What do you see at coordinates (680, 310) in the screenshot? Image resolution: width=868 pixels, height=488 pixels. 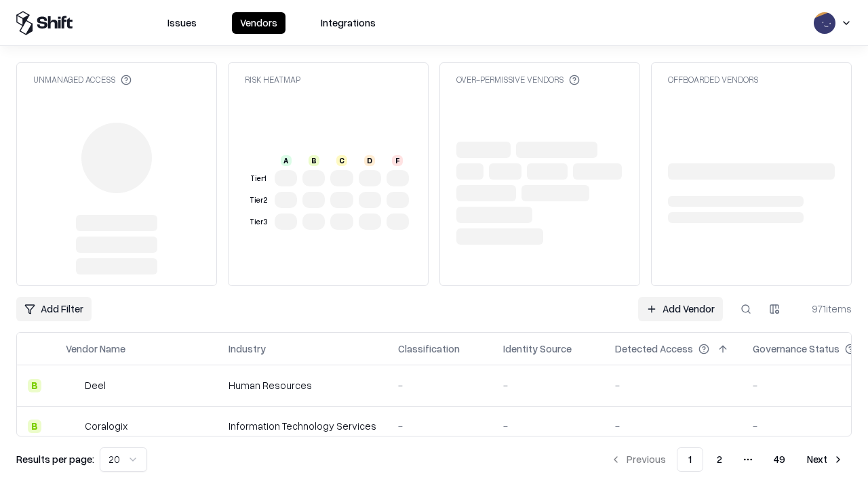 I see `a: Add Vendor` at bounding box center [680, 310].